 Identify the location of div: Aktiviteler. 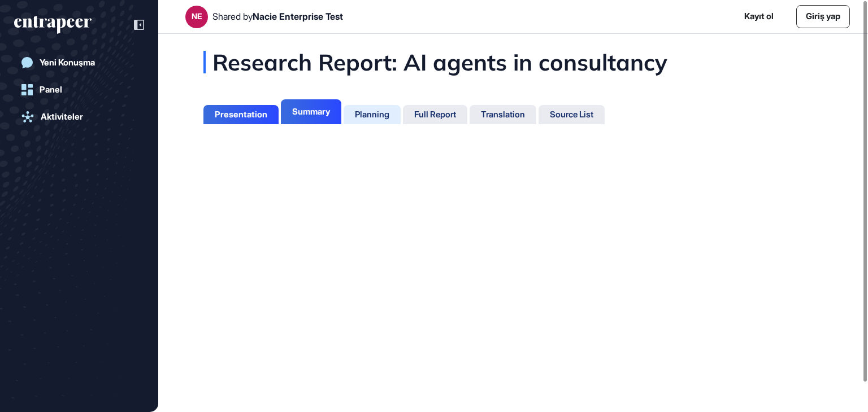
(61, 117).